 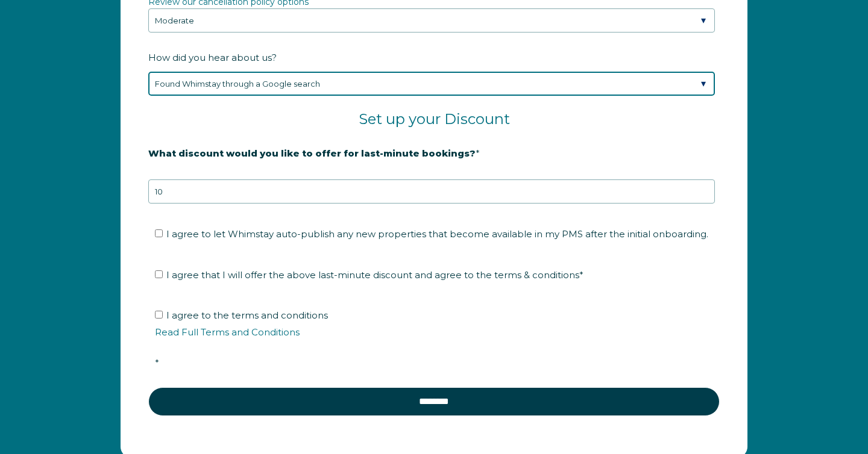 I want to click on span: How did you hear about us?, so click(x=212, y=57).